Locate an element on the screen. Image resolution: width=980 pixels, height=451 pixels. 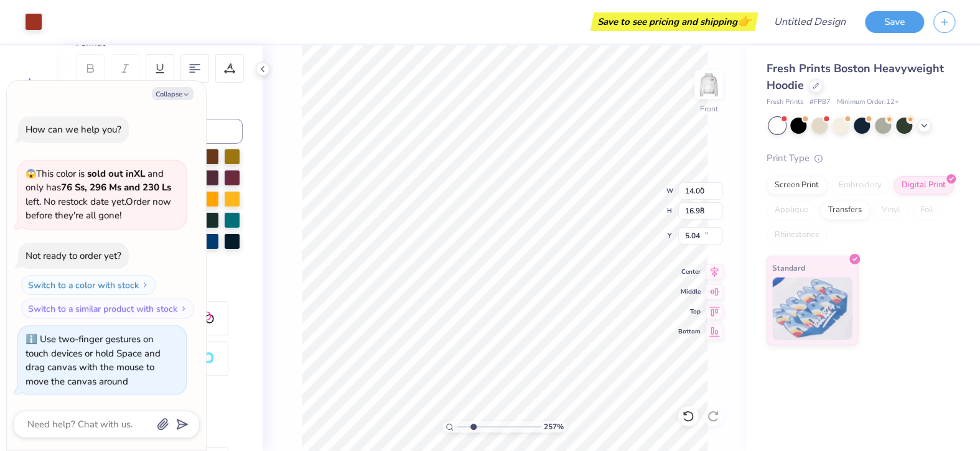
div: Save to see pricing and shipping is located at coordinates (674, 22).